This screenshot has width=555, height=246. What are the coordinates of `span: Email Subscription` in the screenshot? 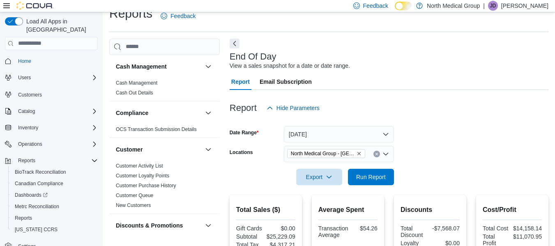 It's located at (286, 82).